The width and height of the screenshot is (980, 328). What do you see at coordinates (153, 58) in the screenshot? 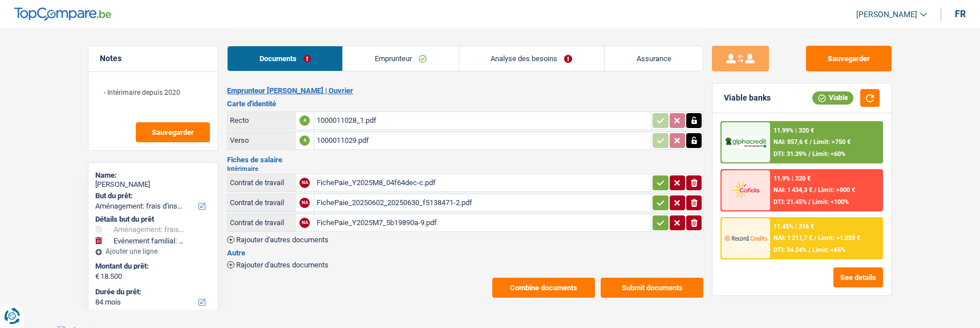
I see `h5: Notes` at bounding box center [153, 58].